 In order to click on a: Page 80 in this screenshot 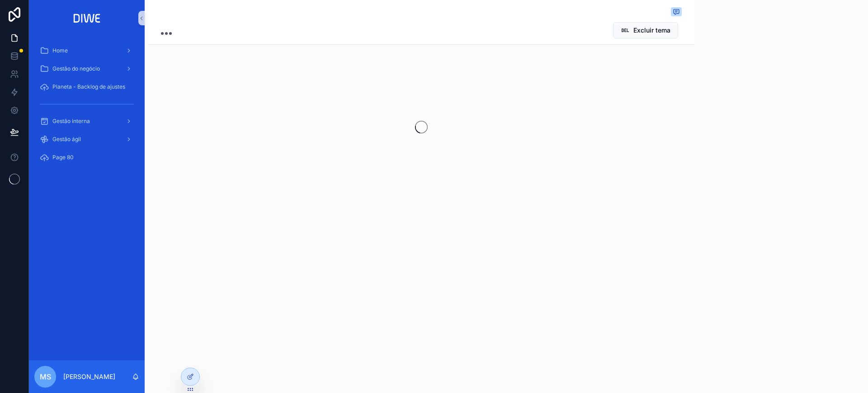, I will do `click(87, 157)`.